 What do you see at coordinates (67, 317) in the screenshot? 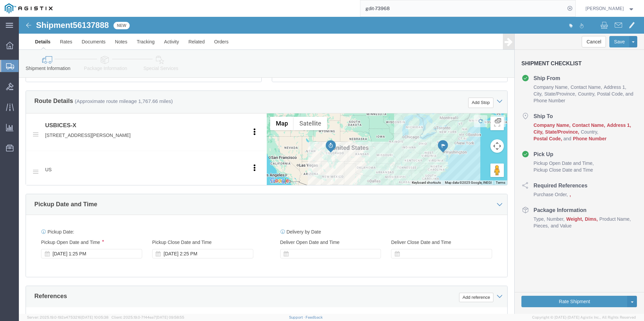
I see `span: Server: 2025.19.0-192a4753216` at bounding box center [67, 317].